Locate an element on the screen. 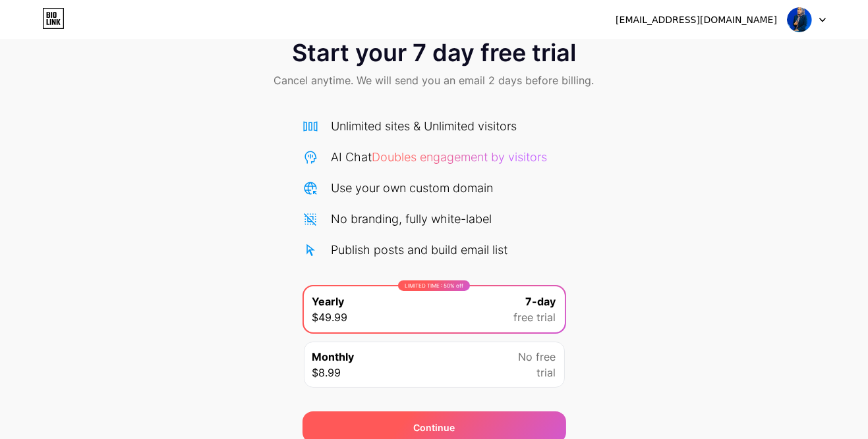 The height and width of the screenshot is (439, 868). span: trial is located at coordinates (546, 373).